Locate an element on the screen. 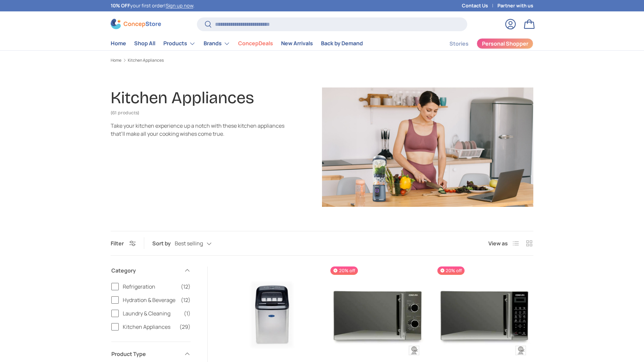  span: Product Type is located at coordinates (146, 354).